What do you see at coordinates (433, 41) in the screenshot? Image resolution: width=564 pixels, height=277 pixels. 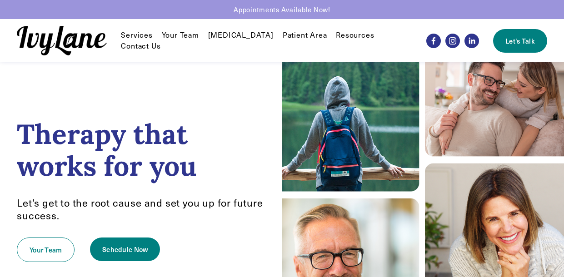 I see `a: Facebook` at bounding box center [433, 41].